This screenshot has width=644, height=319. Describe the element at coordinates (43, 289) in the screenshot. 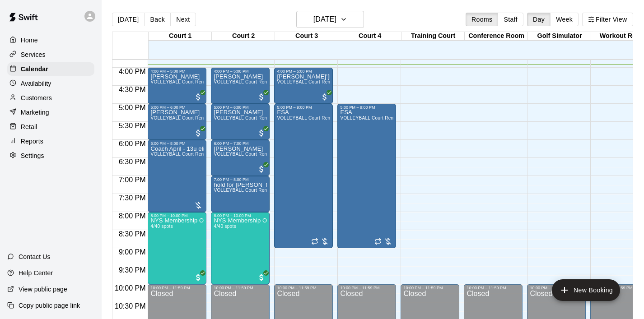

I see `p: View public page` at that location.